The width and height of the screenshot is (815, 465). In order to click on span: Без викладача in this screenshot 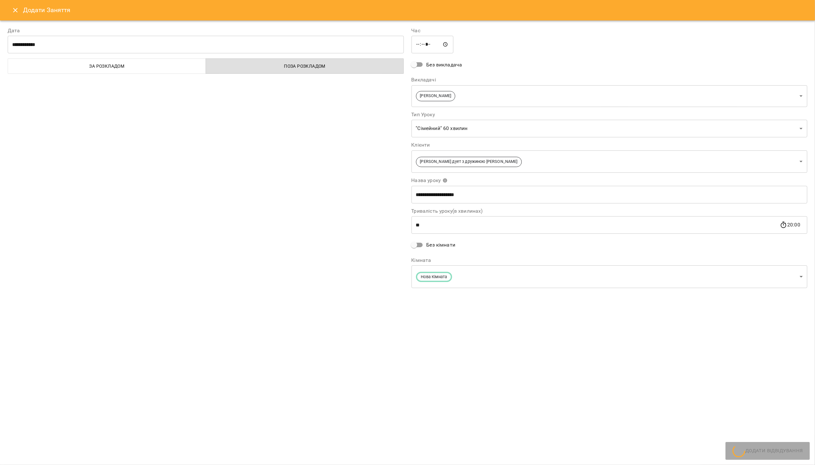, I will do `click(444, 65)`.